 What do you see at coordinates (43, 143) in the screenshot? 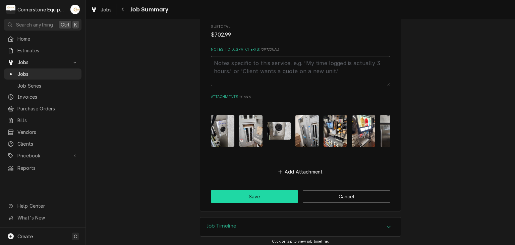
I see `a: Clients` at bounding box center [43, 143].